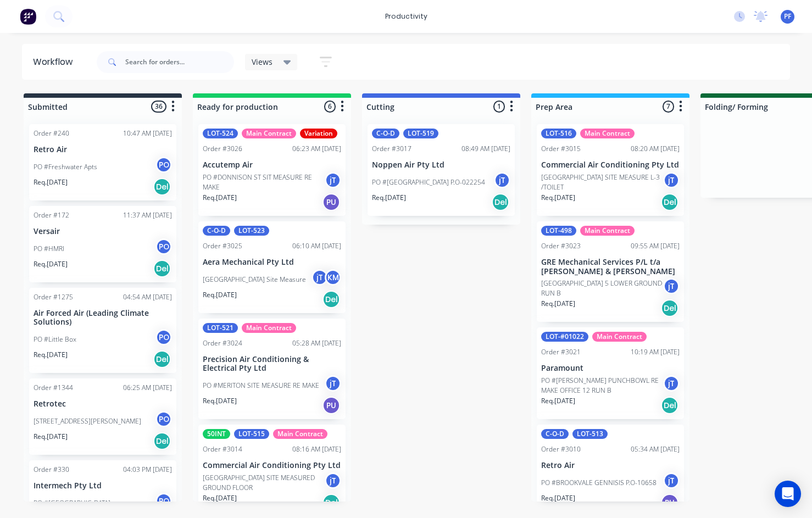 Image resolution: width=812 pixels, height=518 pixels. I want to click on p: PO #DONNISON ST SIT MEASURE RE MAKE, so click(264, 182).